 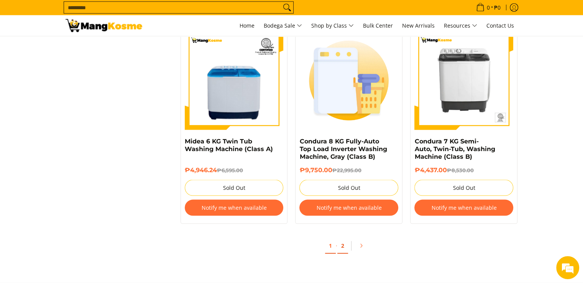 I want to click on img: Washing Machines l Mang Kosme: Home Appliances Warehouse Sale Partner, so click(x=104, y=26).